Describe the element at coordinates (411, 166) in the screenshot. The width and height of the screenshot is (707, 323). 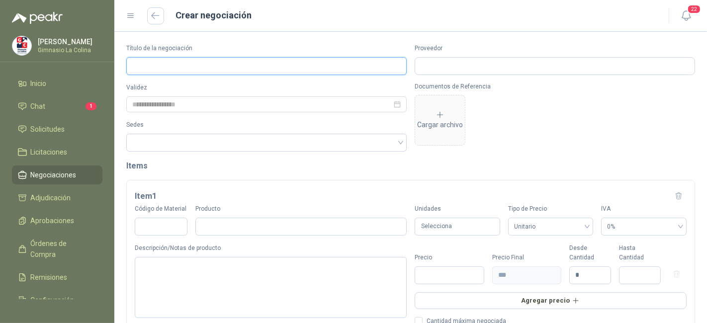
I see `h2: Items` at that location.